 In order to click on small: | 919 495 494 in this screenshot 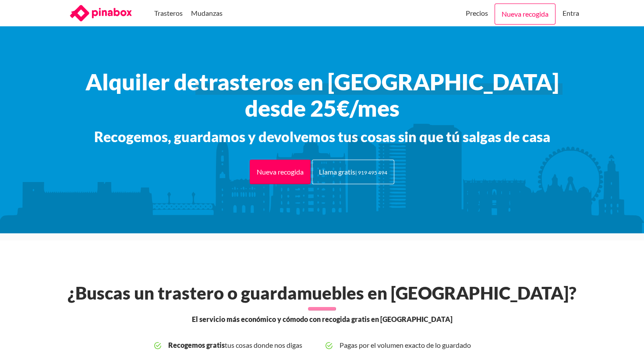, I will do `click(371, 172)`.